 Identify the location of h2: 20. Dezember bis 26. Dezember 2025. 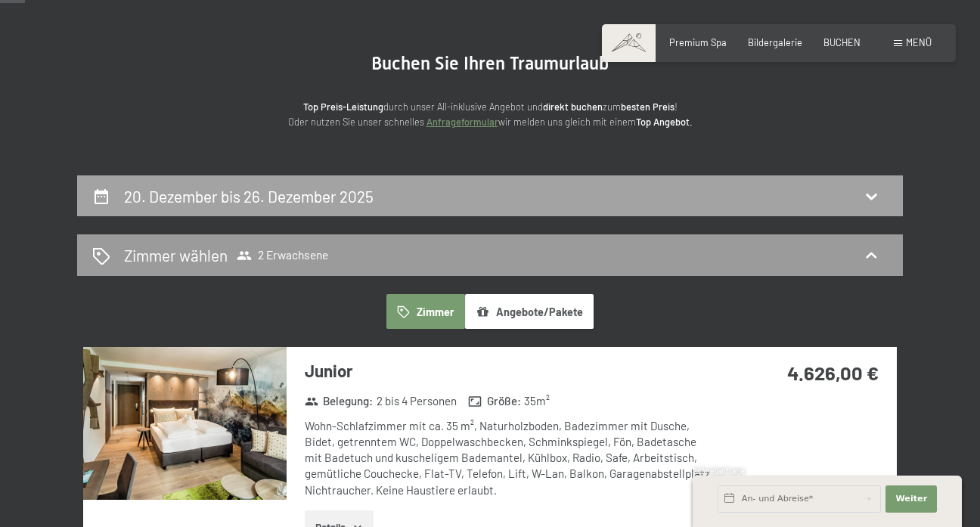
(249, 196).